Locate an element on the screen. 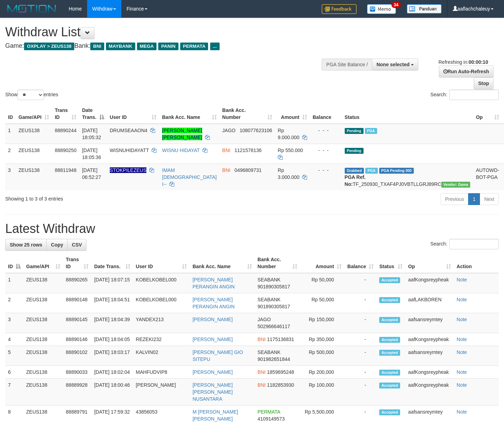 This screenshot has width=504, height=423. span: JAGO is located at coordinates (229, 131).